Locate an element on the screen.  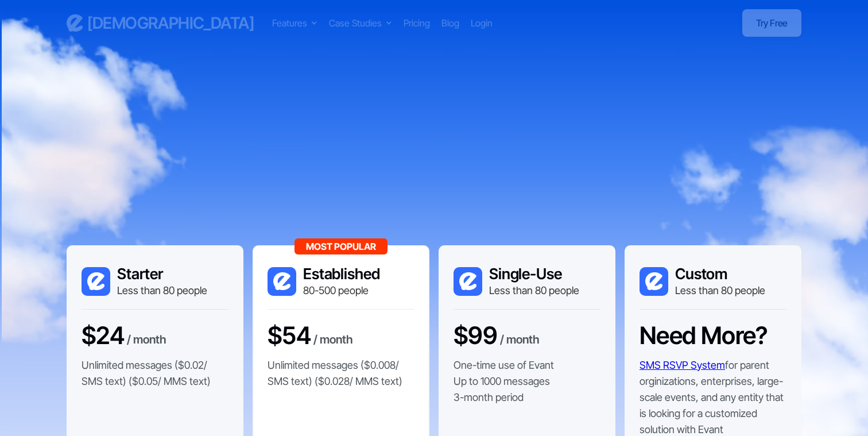
h3: Single-Use is located at coordinates (534, 274).